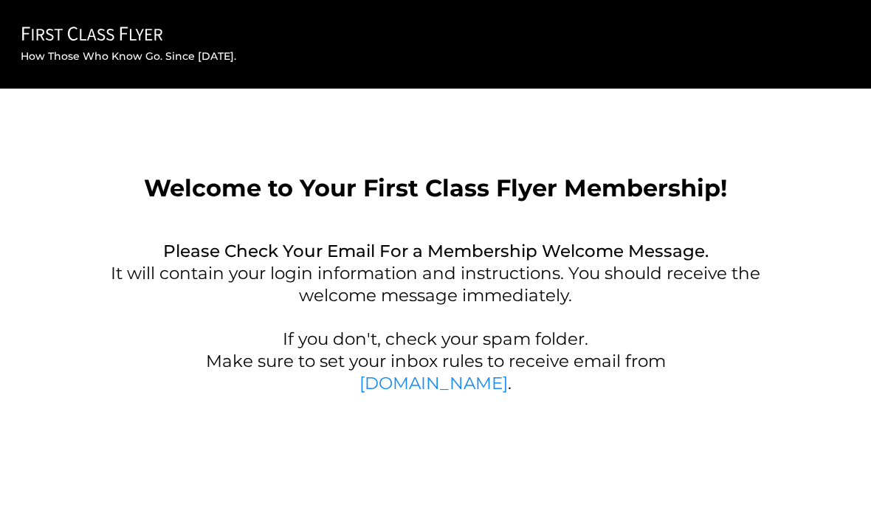  Describe the element at coordinates (435, 339) in the screenshot. I see `p: If you don't, check your spam folder.` at that location.